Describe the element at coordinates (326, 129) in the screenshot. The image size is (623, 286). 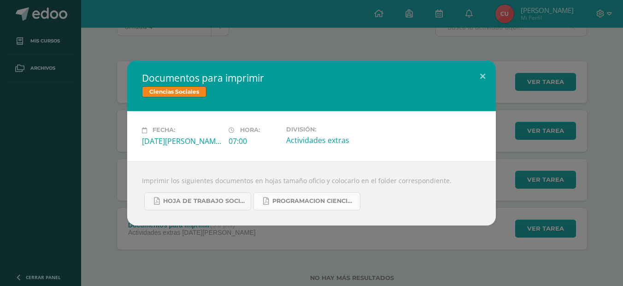
I see `label: División:` at that location.